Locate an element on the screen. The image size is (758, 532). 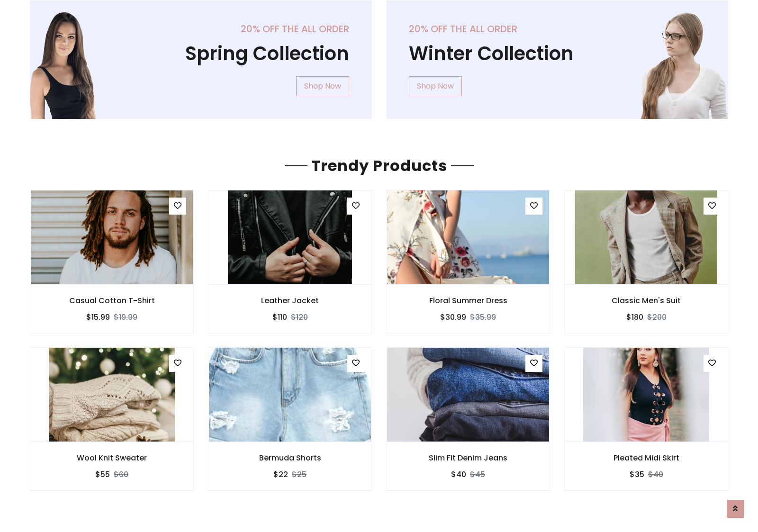
h6: $35 is located at coordinates (636, 474).